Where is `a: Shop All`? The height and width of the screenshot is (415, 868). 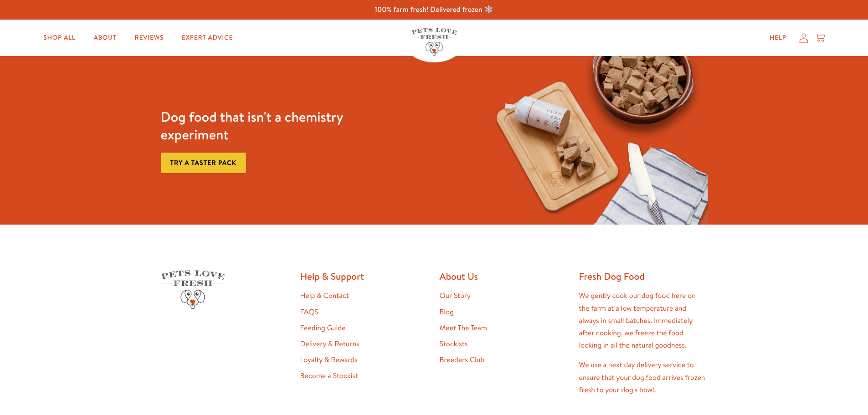 a: Shop All is located at coordinates (59, 38).